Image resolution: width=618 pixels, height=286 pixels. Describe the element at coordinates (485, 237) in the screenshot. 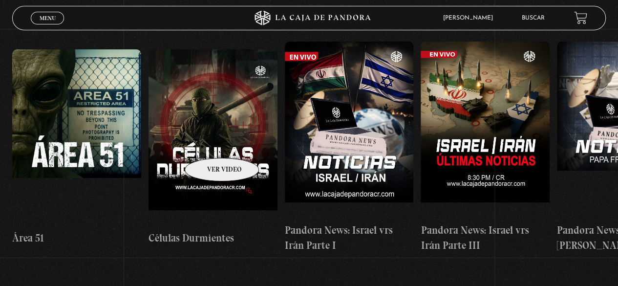

I see `h4: Pandora News: Israel vrs Irán Parte III` at that location.